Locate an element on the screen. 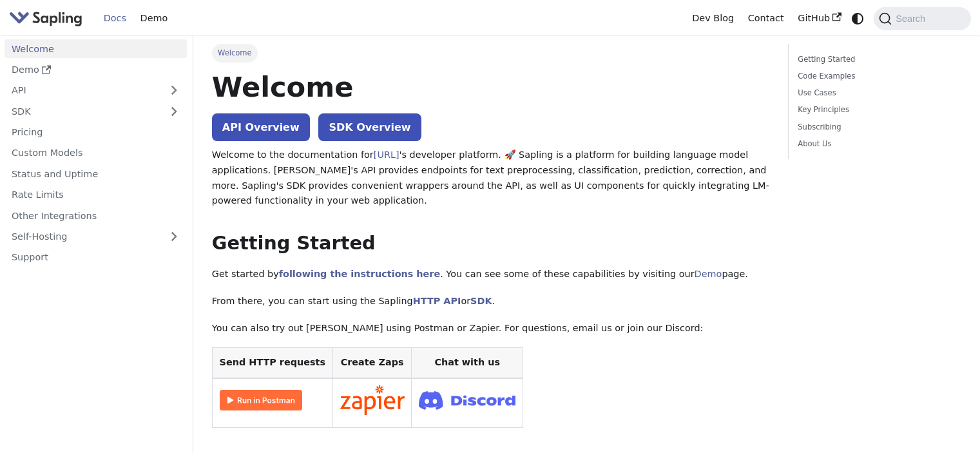  a: Status and Uptime is located at coordinates (95, 173).